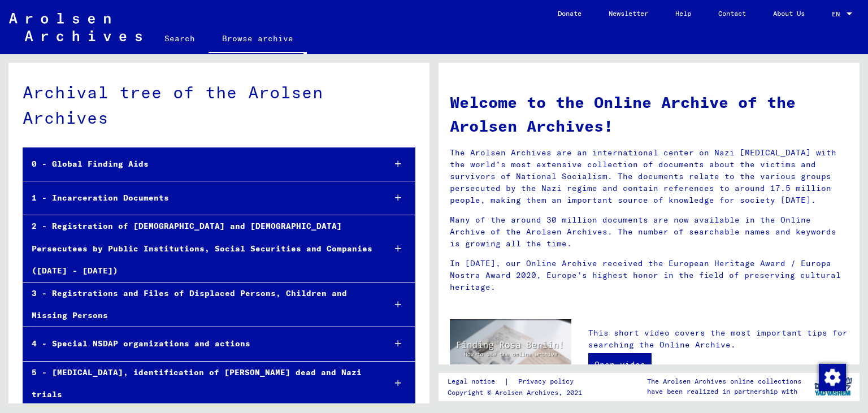 The height and width of the screenshot is (413, 868). I want to click on a: Search, so click(180, 38).